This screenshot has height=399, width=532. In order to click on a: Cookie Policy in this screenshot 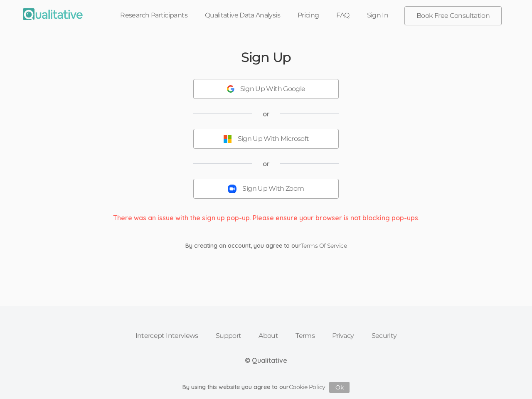, I will do `click(307, 387)`.